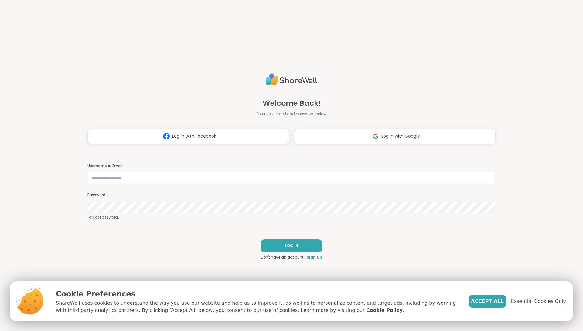 This screenshot has height=331, width=583. I want to click on a: Forgot Password?, so click(291, 218).